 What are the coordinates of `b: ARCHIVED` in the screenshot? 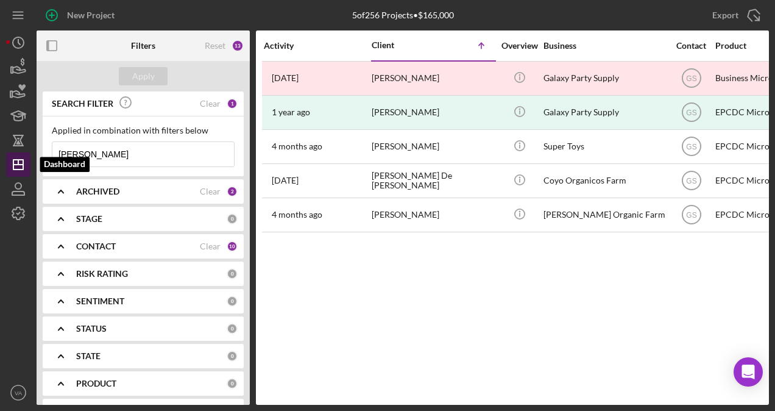 It's located at (97, 191).